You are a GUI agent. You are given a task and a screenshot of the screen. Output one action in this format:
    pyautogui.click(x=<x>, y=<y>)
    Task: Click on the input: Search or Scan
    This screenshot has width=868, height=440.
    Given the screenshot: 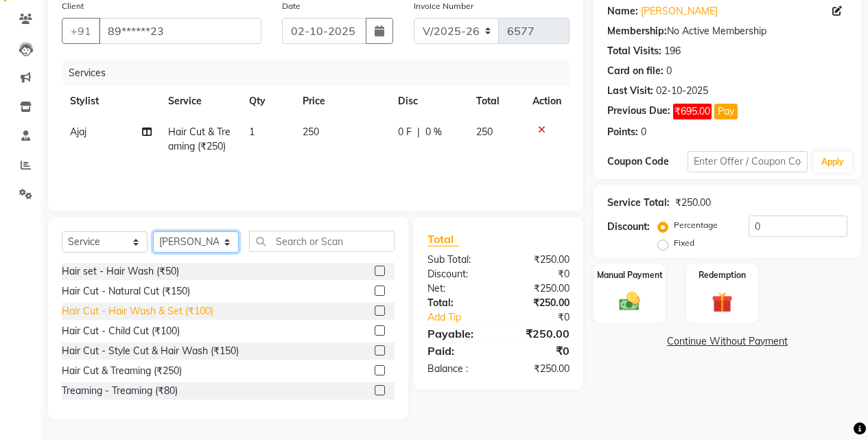 What is the action you would take?
    pyautogui.click(x=322, y=241)
    